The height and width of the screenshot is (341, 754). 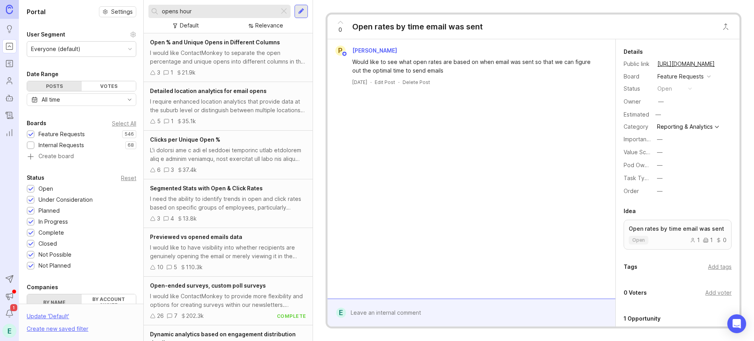 I want to click on div: Open Intercom Messenger, so click(x=737, y=324).